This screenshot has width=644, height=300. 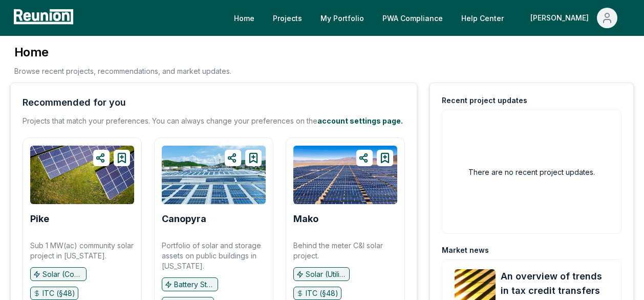 What do you see at coordinates (59, 274) in the screenshot?
I see `button: Solar (Community)` at bounding box center [59, 274].